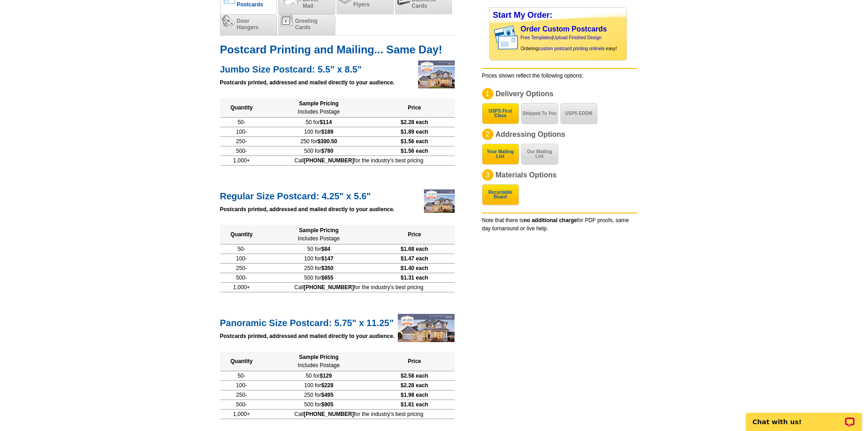 The width and height of the screenshot is (868, 431). I want to click on h1: Postcard Printing and Mailing... Same Day!, so click(337, 50).